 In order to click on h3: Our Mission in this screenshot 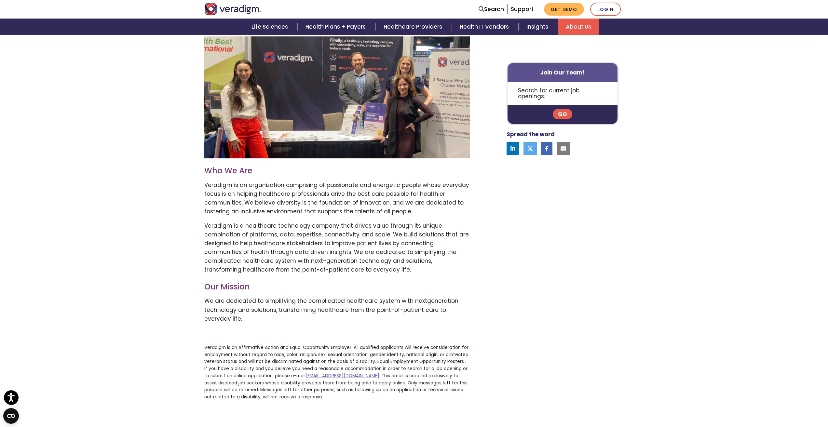, I will do `click(337, 287)`.